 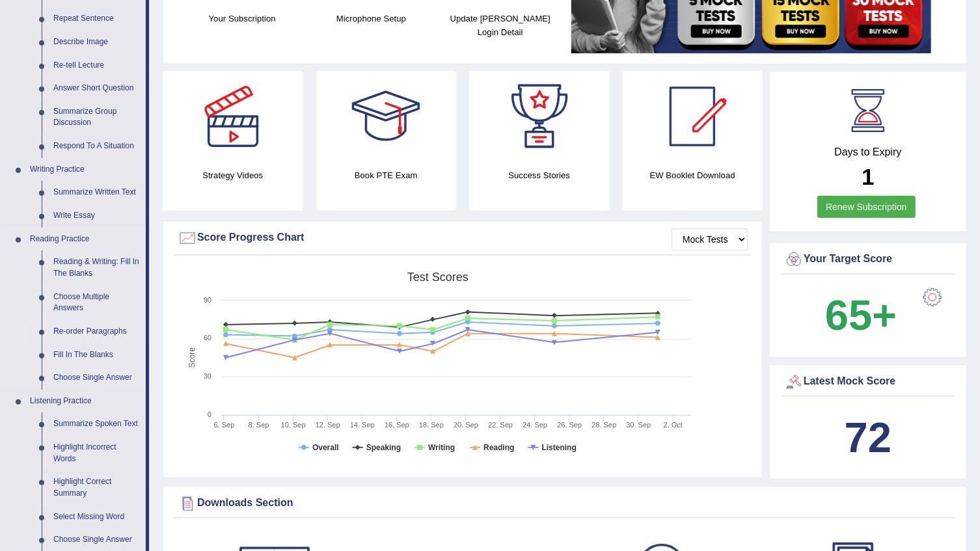 I want to click on a: Re-tell Lecture, so click(x=96, y=66).